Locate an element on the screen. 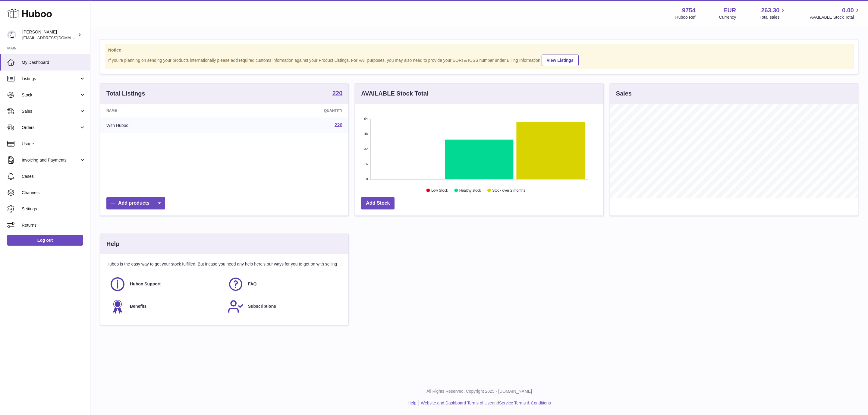  text: 48 is located at coordinates (366, 134).